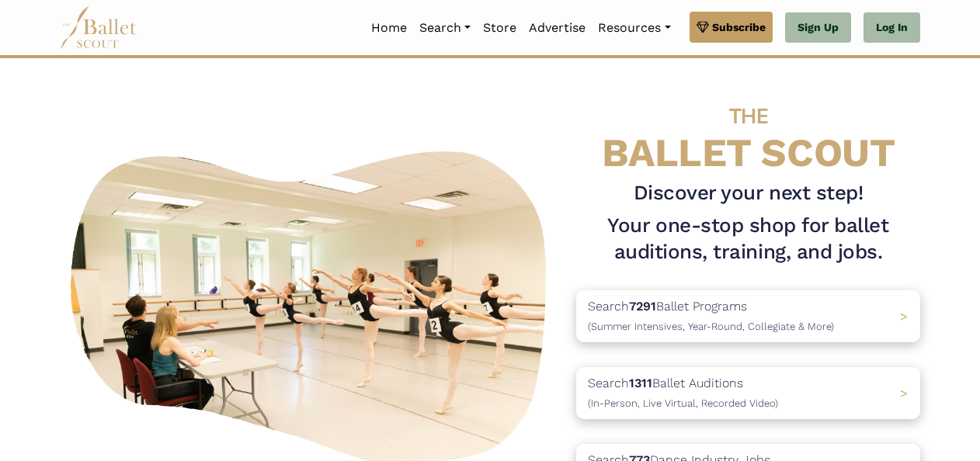 This screenshot has height=461, width=980. Describe the element at coordinates (739, 27) in the screenshot. I see `span: Subscribe` at that location.